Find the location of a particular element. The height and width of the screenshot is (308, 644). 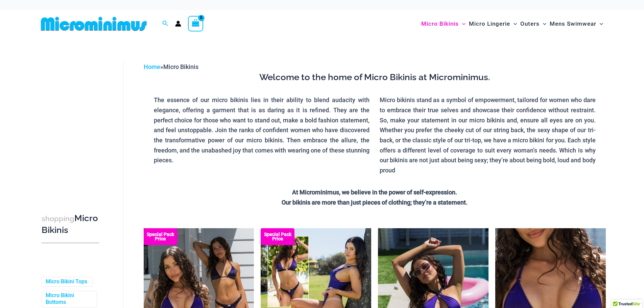

a: Micro BikinisMenu ToggleMenu Toggle is located at coordinates (443, 23).